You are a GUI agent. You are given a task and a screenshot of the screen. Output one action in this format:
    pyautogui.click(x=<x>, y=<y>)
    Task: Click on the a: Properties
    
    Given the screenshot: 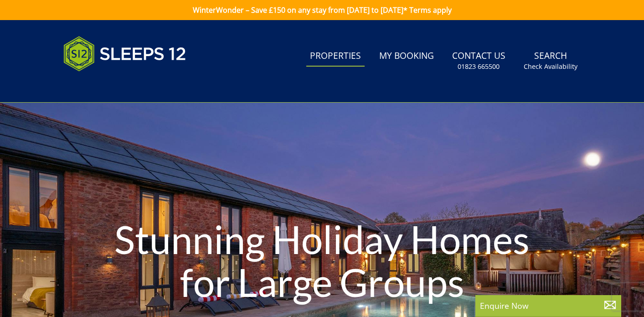 What is the action you would take?
    pyautogui.click(x=335, y=56)
    